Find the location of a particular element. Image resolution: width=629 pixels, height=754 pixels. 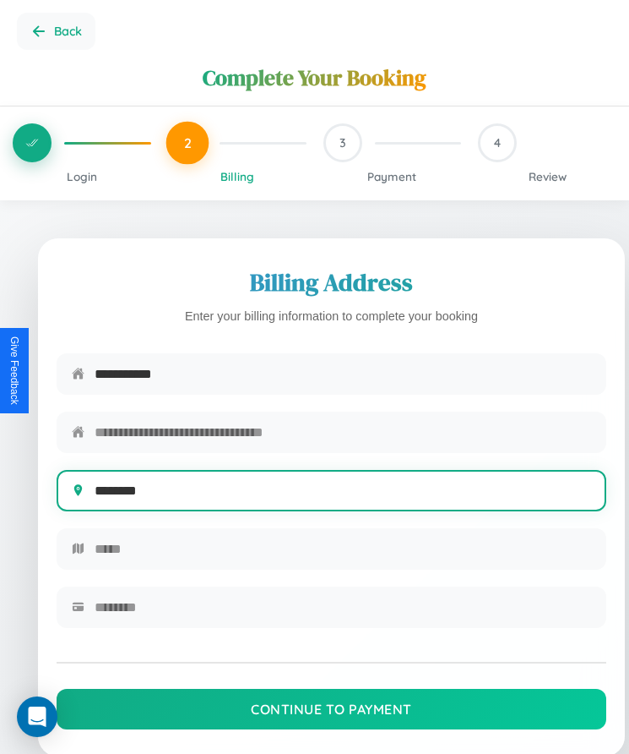

button: Continue to Payment is located at coordinates (331, 709).